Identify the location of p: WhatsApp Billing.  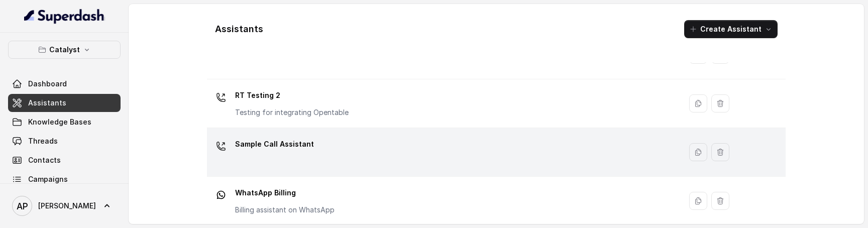
(285, 193).